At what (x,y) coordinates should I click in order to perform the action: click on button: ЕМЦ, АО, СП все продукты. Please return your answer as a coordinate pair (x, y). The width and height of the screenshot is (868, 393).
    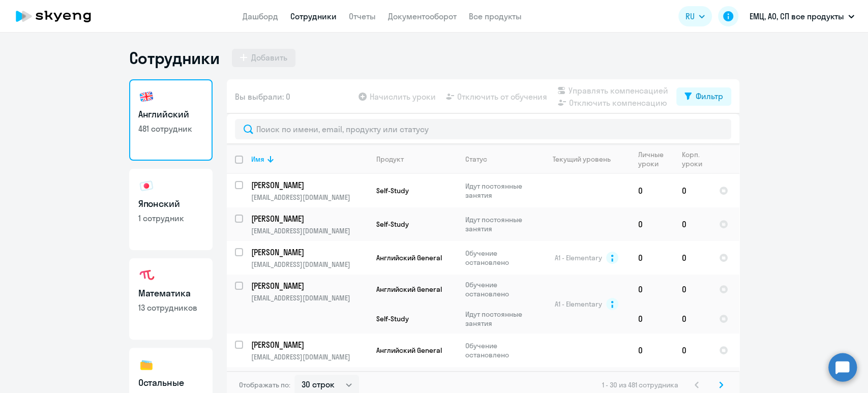
    Looking at the image, I should click on (802, 16).